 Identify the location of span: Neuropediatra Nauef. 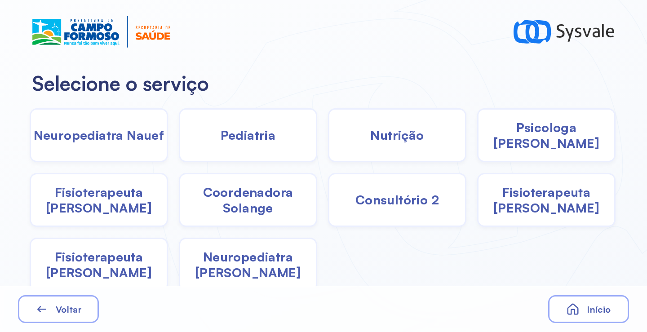
(99, 135).